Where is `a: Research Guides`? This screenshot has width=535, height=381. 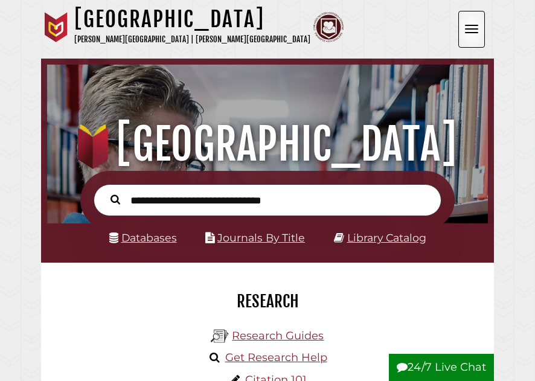 a: Research Guides is located at coordinates (278, 336).